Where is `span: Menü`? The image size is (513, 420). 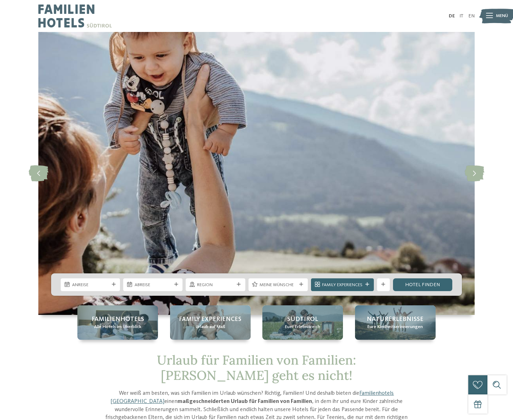 span: Menü is located at coordinates (502, 16).